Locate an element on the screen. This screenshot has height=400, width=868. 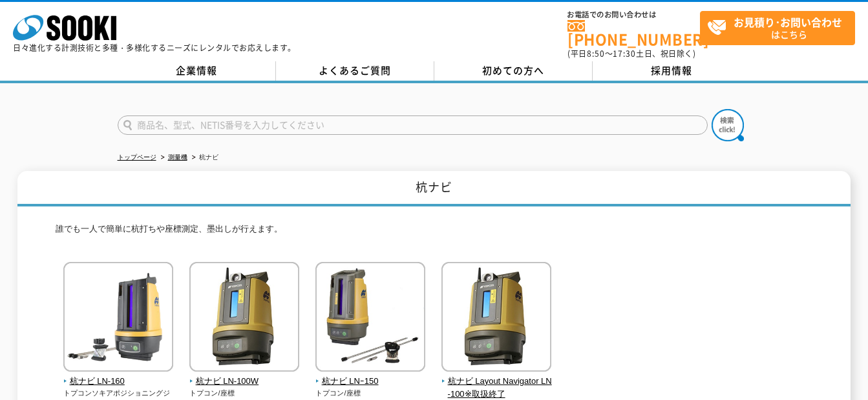
span: はこちら is located at coordinates (780, 28).